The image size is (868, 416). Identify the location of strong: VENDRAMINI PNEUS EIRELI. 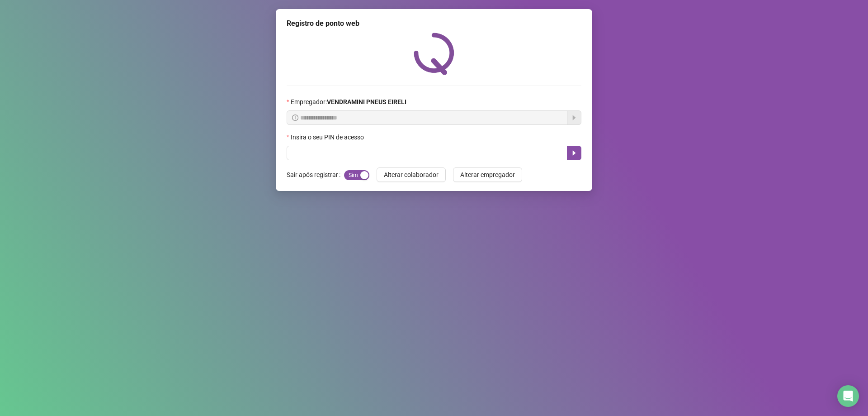
(367, 101).